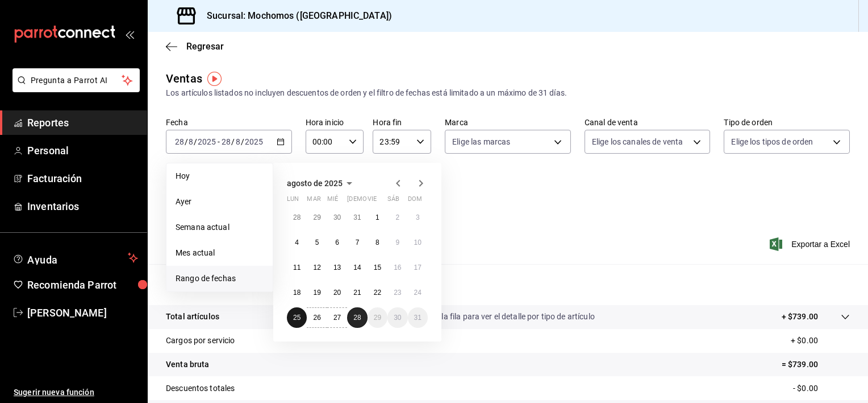  I want to click on label: Canal de venta, so click(648, 122).